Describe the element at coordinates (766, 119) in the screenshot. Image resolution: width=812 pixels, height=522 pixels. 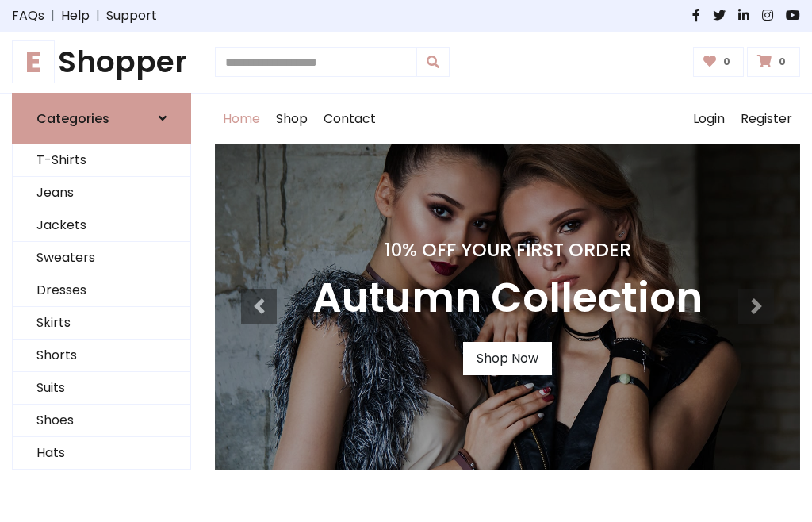
I see `a: Register` at that location.